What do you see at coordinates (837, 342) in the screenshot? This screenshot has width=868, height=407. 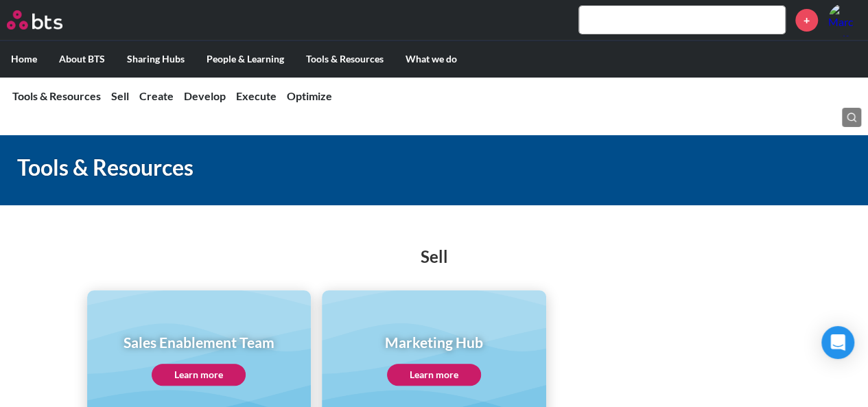 I see `div: Open Intercom Messenger` at bounding box center [837, 342].